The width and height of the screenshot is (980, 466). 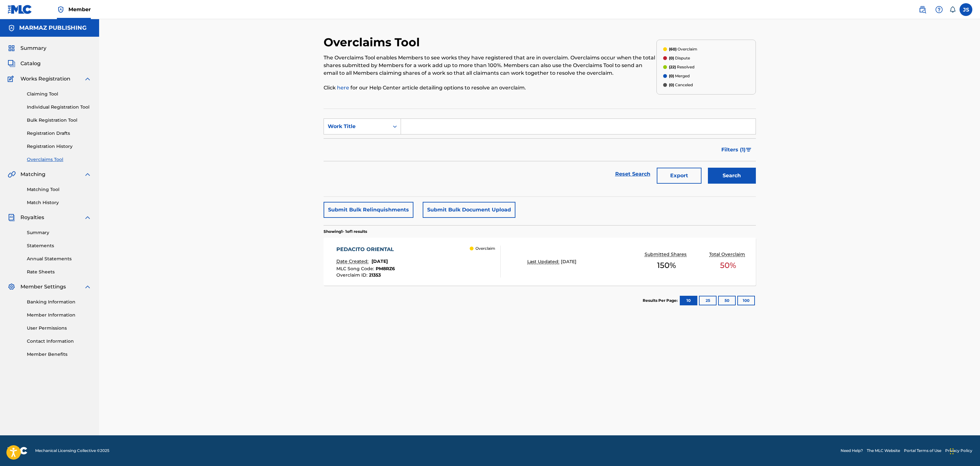 I want to click on p: Submitted Shares, so click(x=666, y=255).